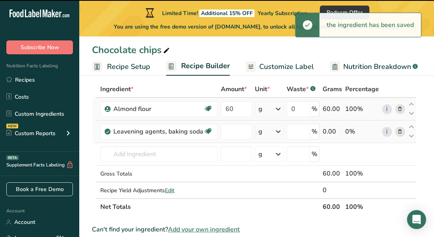  I want to click on div: Leavening agents, baking soda, so click(158, 132).